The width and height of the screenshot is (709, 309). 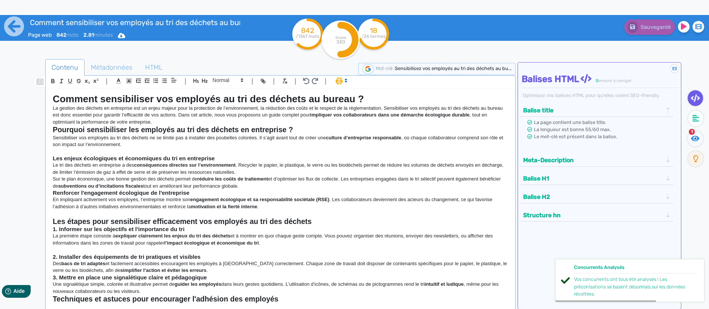 I want to click on p: La gestion des déchets en entreprise est un enjeu majeur pour la protection de l’environnement, l..., so click(x=280, y=115).